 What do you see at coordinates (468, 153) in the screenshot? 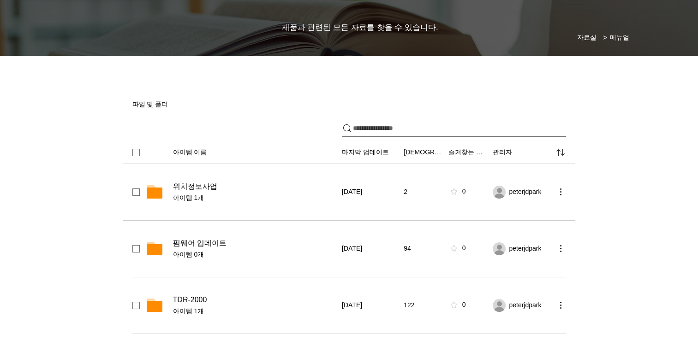
I see `span: 즐겨찾는 메뉴` at bounding box center [468, 153].